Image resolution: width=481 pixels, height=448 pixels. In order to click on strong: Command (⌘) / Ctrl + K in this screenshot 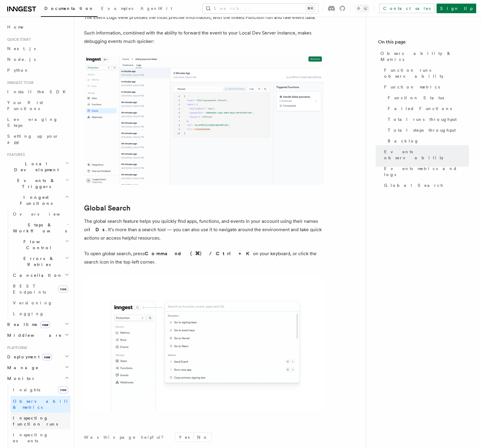, I will do `click(198, 254)`.